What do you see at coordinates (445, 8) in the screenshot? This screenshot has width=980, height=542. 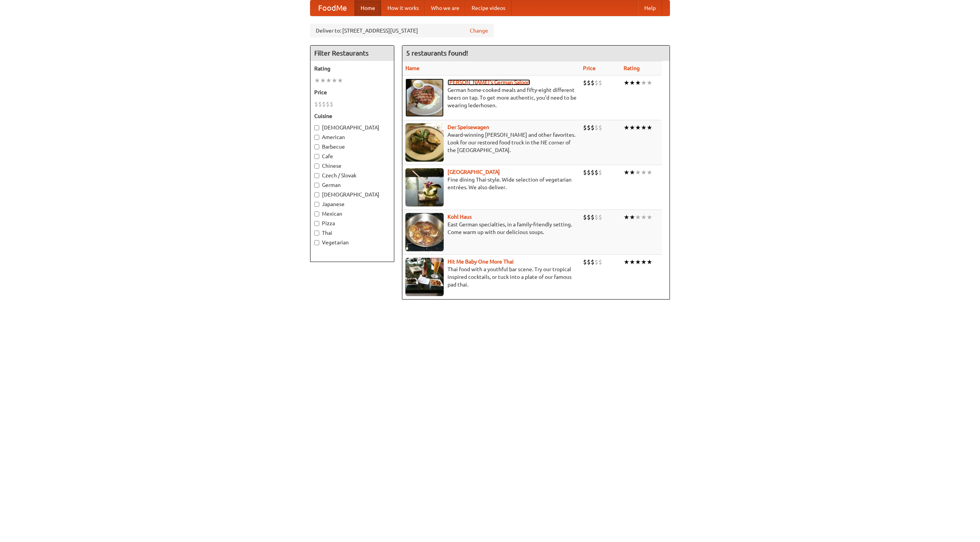 I see `a: Who we are` at bounding box center [445, 8].